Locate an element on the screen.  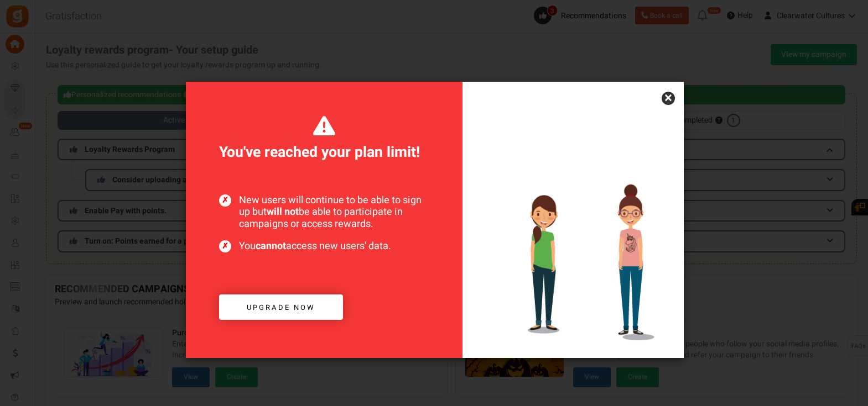
b: cannot is located at coordinates (271, 246).